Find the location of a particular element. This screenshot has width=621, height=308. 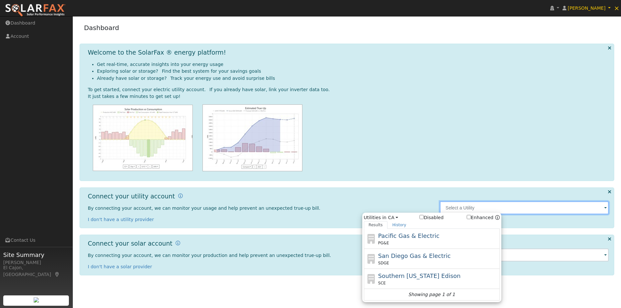

span: Site Summary is located at coordinates (36, 255).